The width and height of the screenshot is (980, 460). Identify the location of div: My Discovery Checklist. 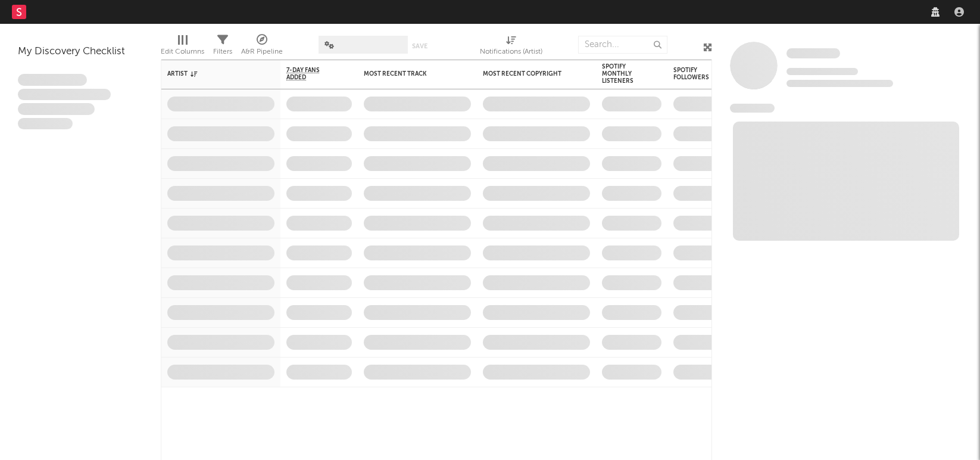
(80, 52).